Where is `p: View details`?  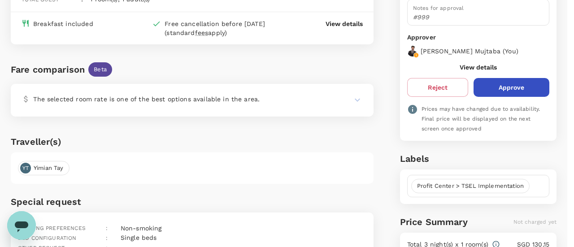
p: View details is located at coordinates (344, 24).